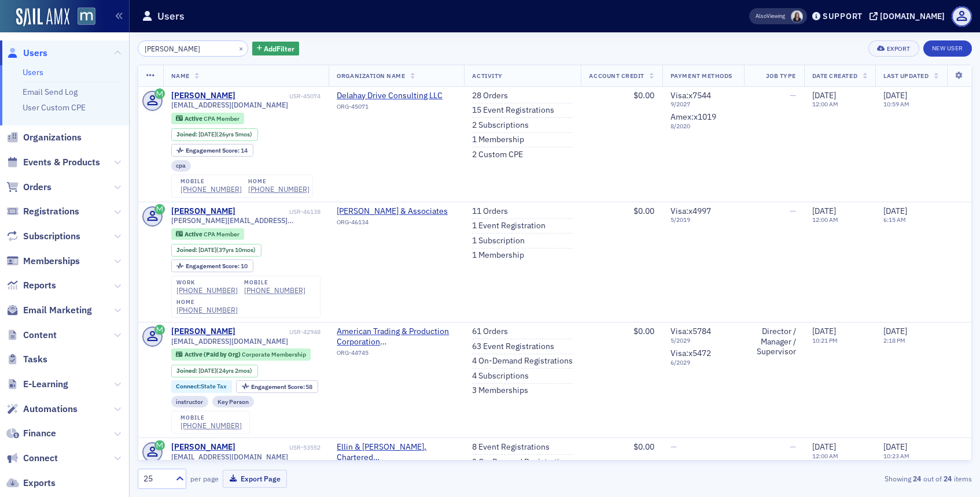 This screenshot has height=497, width=980. I want to click on a: 15 Event Registrations, so click(513, 111).